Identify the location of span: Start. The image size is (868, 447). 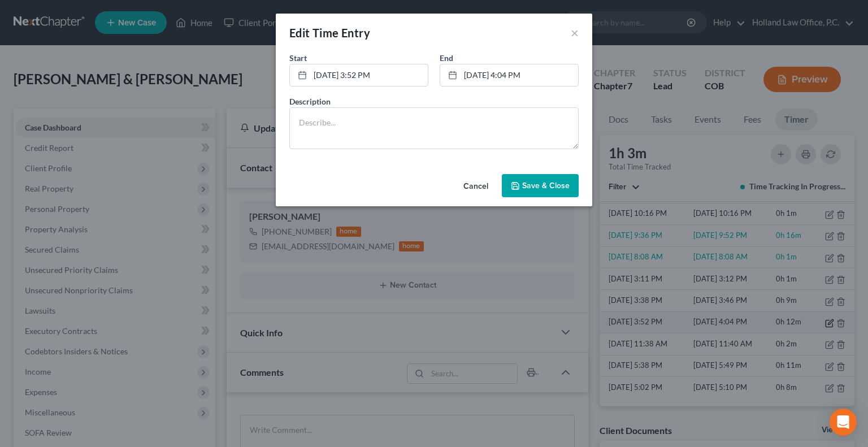
(298, 58).